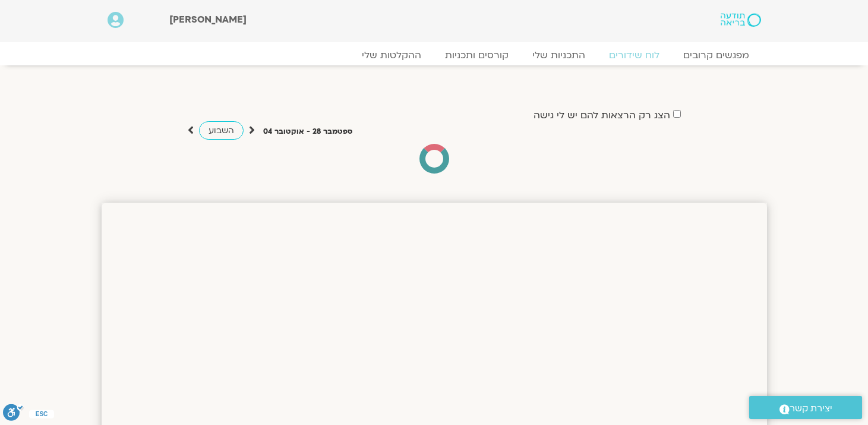 The image size is (868, 425). Describe the element at coordinates (221, 131) in the screenshot. I see `span: השבוע` at that location.